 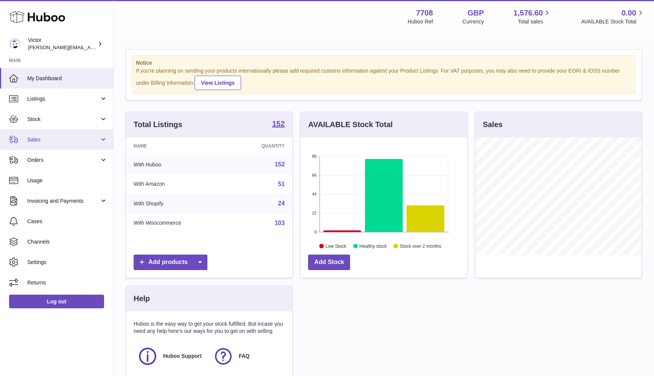 What do you see at coordinates (63, 201) in the screenshot?
I see `span: Invoicing and Payments` at bounding box center [63, 201].